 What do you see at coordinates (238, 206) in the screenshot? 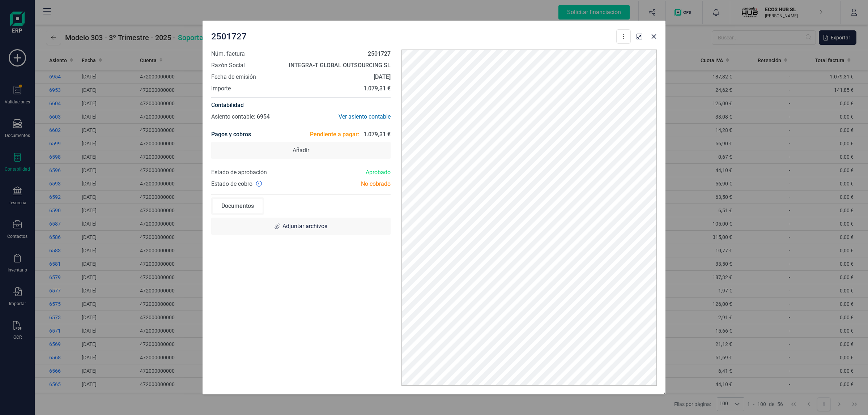
I see `div: Documentos` at bounding box center [238, 206].